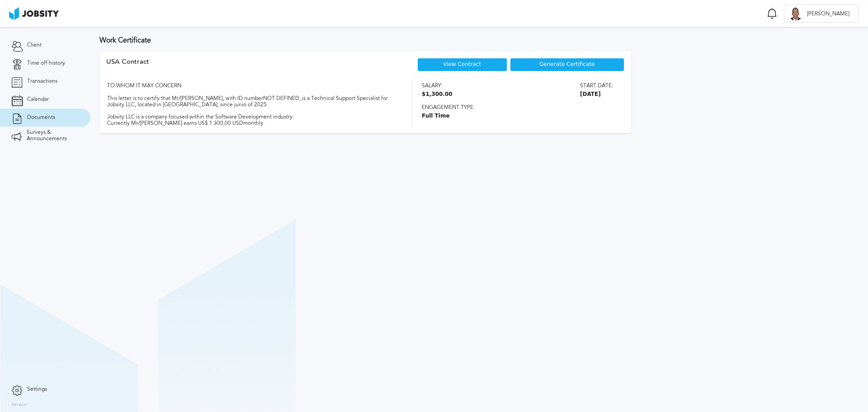 This screenshot has width=868, height=412. Describe the element at coordinates (438, 86) in the screenshot. I see `span: Salary:` at that location.